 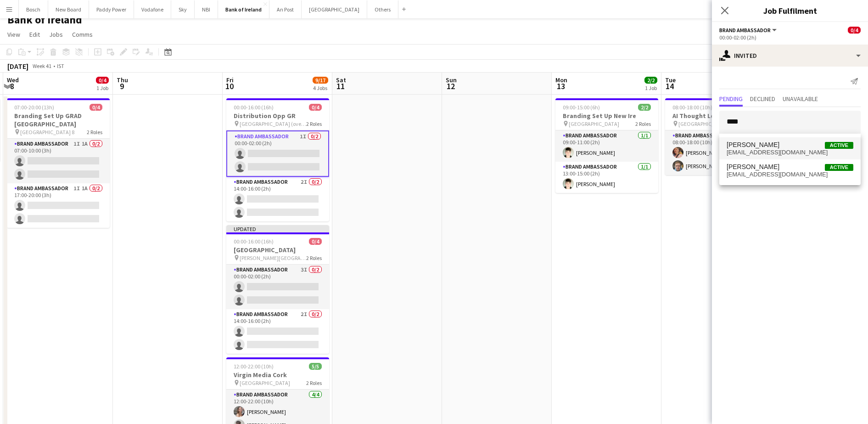 I want to click on span: 9/17, so click(x=320, y=80).